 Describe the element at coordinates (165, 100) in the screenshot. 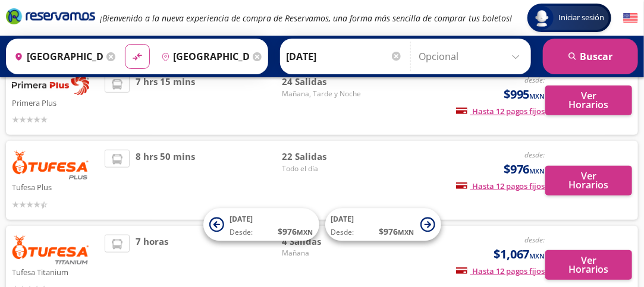

I see `span: 7 hrs 15 mins` at that location.